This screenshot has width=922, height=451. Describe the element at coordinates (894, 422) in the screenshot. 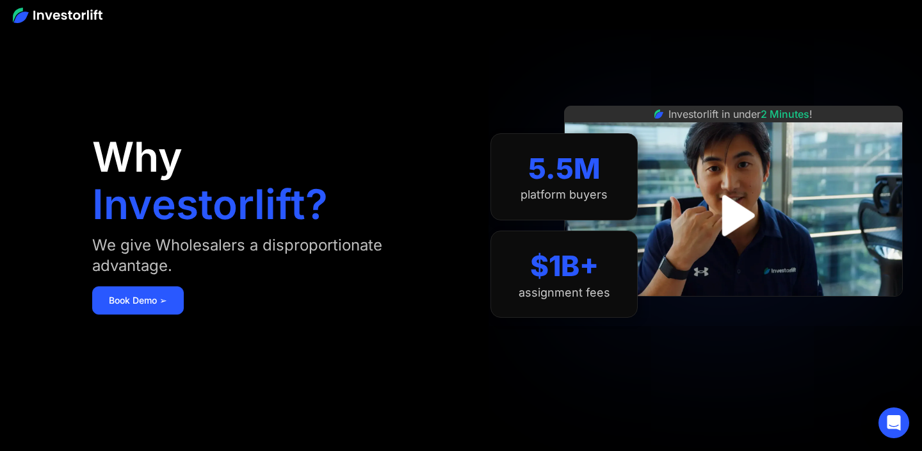

I see `div: Open Intercom Messenger` at that location.